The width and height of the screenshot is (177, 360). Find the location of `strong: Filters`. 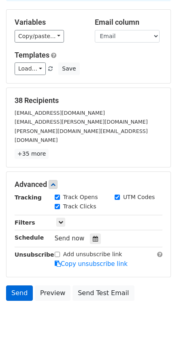

strong: Filters is located at coordinates (25, 222).